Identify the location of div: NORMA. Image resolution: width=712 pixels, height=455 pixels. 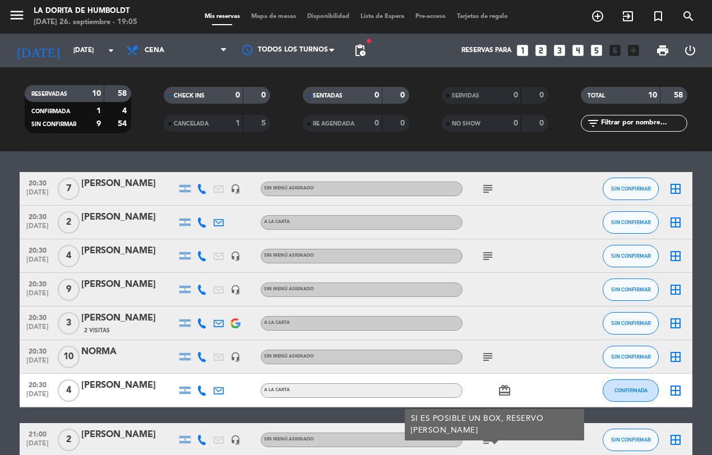
(129, 352).